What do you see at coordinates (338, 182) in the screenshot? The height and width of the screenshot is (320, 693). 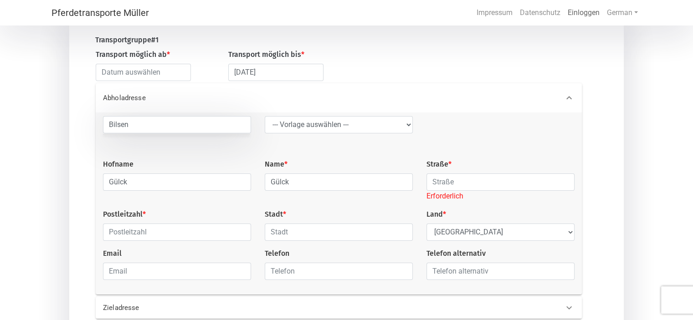 I see `input: Name` at bounding box center [338, 182].